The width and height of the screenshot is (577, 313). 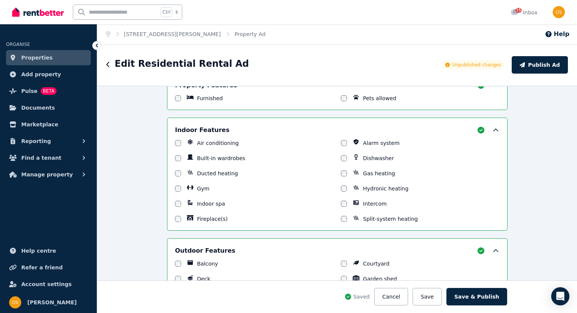 I want to click on h1: Edit Residential Rental Ad, so click(x=182, y=64).